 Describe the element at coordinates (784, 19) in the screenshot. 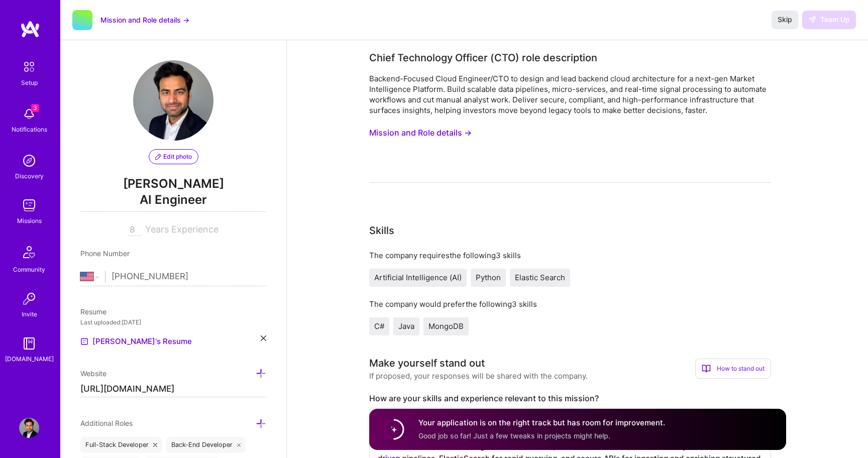

I see `span: Skip` at that location.